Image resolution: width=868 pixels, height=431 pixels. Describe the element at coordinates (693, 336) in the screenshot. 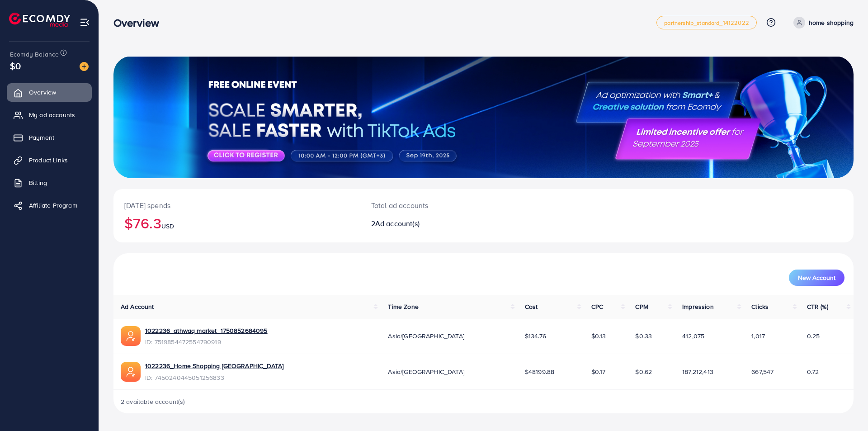

I see `span: 412,075` at that location.